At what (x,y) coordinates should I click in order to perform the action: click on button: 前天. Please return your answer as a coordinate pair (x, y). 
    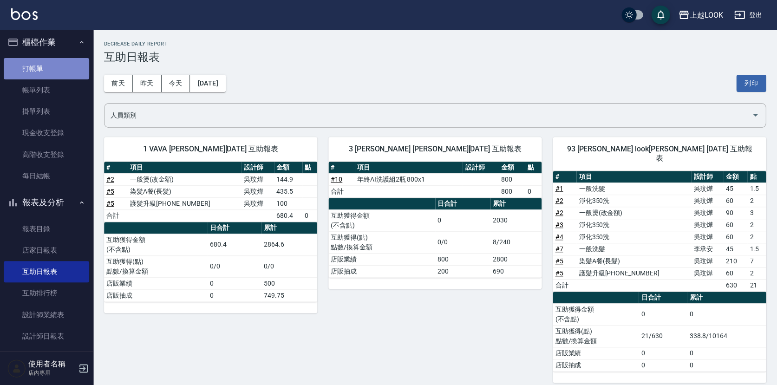
    Looking at the image, I should click on (118, 83).